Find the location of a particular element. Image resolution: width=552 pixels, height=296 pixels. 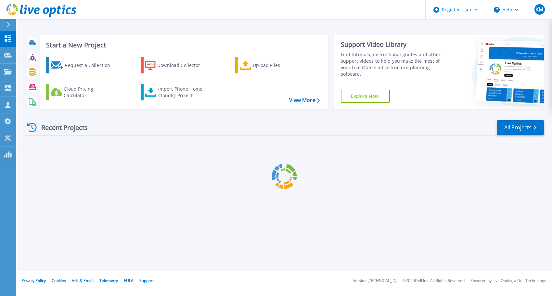

div: Cloud Pricing Calculator is located at coordinates (90, 92).